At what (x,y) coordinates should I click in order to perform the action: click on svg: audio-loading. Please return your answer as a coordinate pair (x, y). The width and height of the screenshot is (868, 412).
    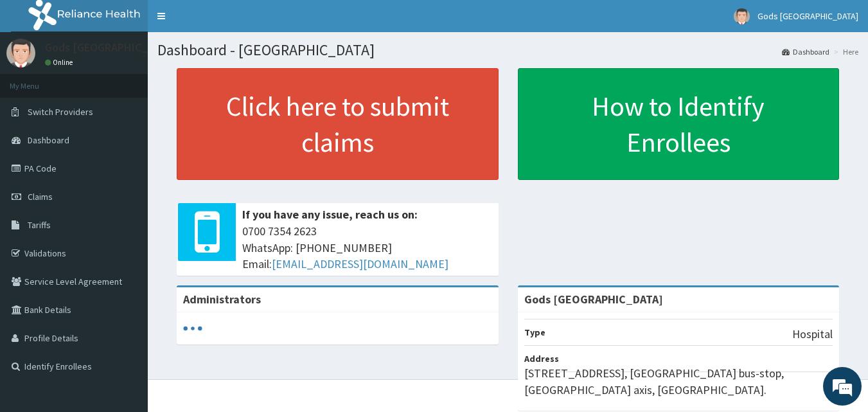
    Looking at the image, I should click on (193, 328).